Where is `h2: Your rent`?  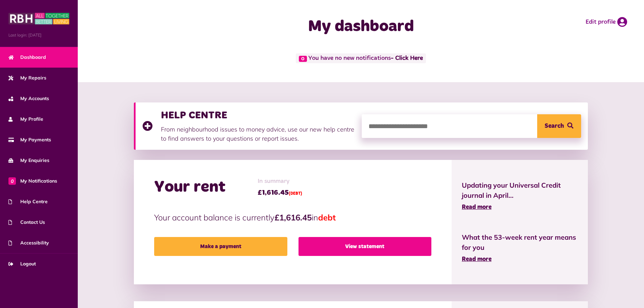
h2: Your rent is located at coordinates (190, 187).